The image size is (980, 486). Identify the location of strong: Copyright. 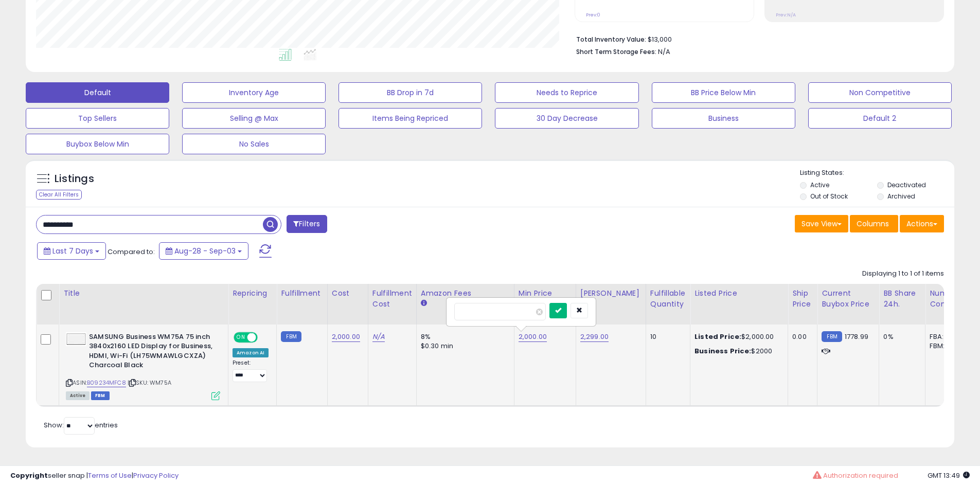
(29, 475).